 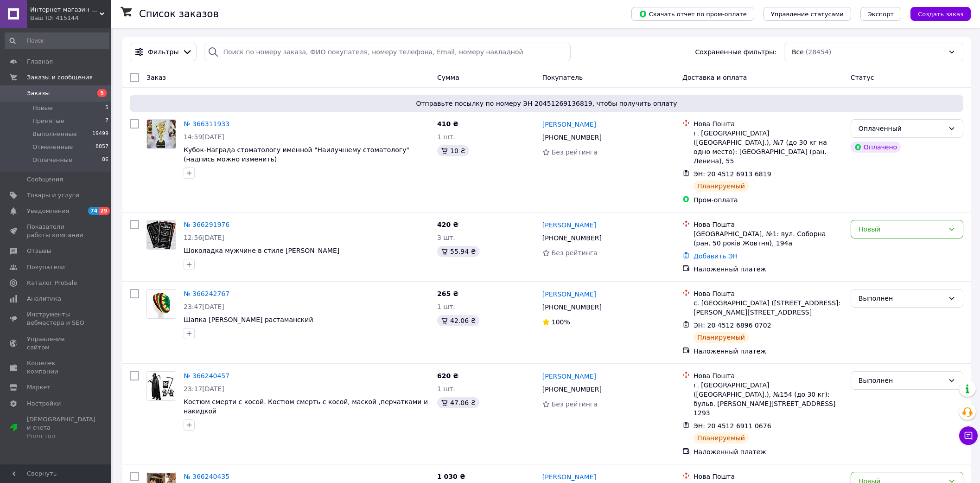 I want to click on div: Пром-оплата, so click(x=768, y=200).